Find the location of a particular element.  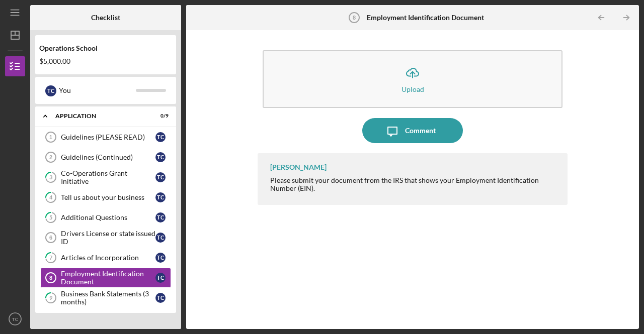

div: You is located at coordinates (97, 90).